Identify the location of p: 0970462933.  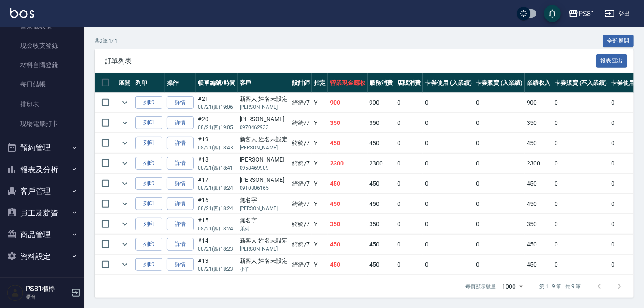
(264, 128).